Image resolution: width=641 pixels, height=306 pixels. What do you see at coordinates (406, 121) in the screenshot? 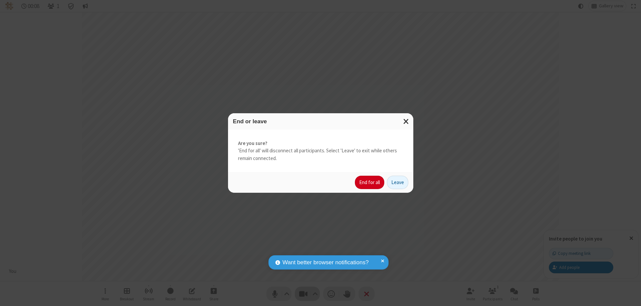
I see `button: Close modal` at bounding box center [406, 121].